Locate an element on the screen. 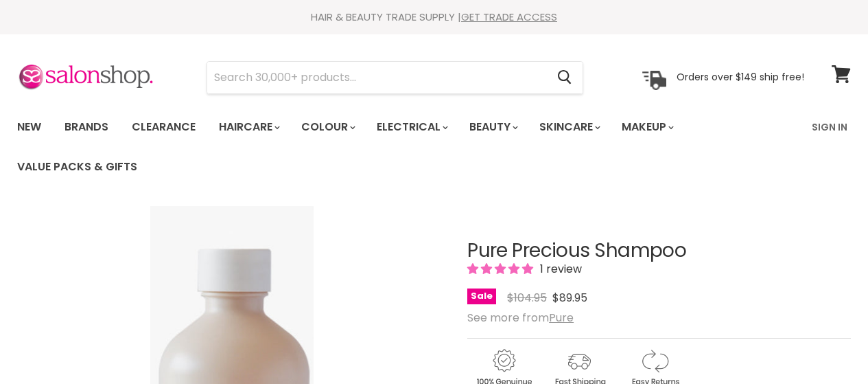  a: Beauty is located at coordinates (492, 127).